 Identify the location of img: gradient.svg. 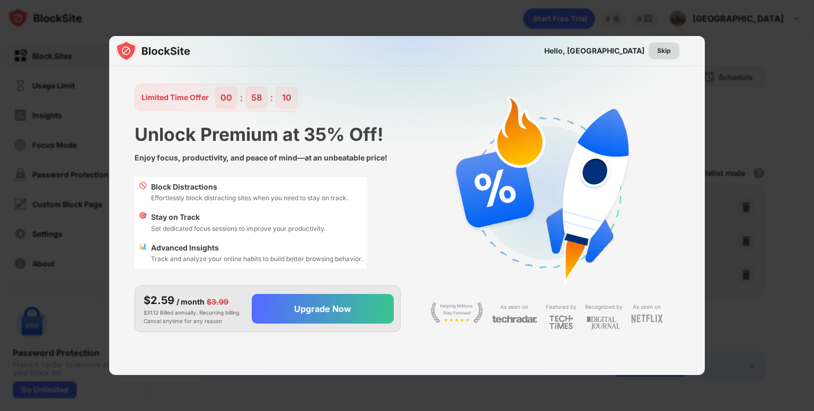
(413, 141).